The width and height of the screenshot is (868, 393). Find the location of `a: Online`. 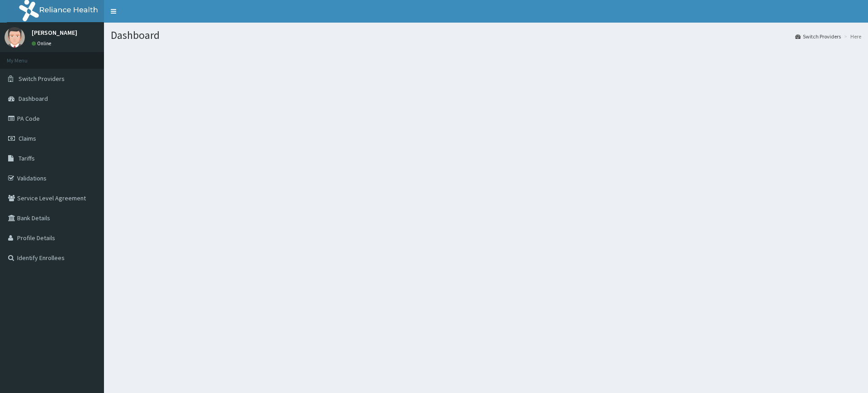

a: Online is located at coordinates (42, 43).